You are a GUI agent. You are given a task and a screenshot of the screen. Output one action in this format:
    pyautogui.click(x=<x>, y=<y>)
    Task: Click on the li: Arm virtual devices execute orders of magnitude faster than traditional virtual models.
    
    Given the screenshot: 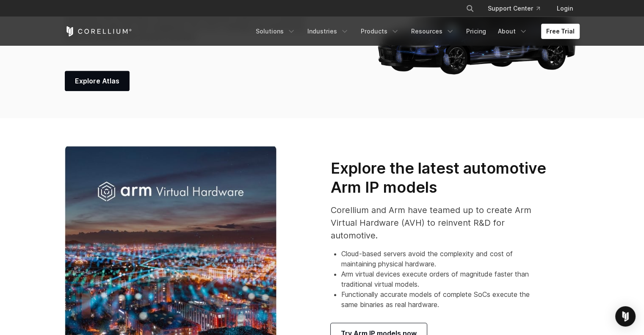 What is the action you would take?
    pyautogui.click(x=444, y=279)
    